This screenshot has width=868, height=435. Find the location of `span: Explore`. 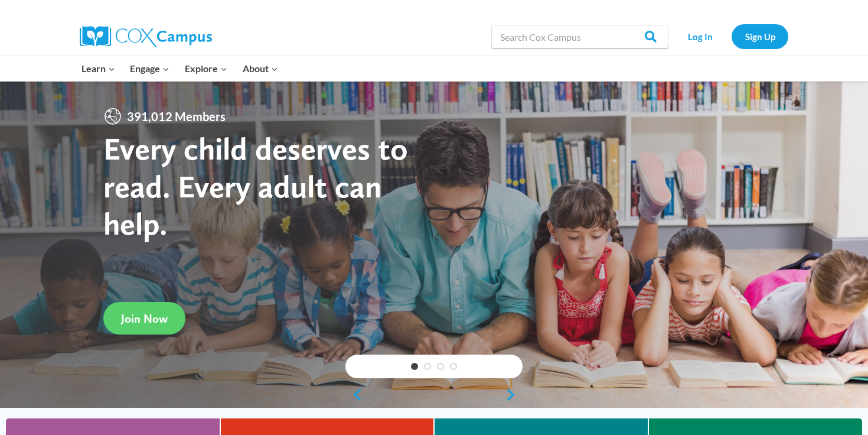

span: Explore is located at coordinates (206, 69).